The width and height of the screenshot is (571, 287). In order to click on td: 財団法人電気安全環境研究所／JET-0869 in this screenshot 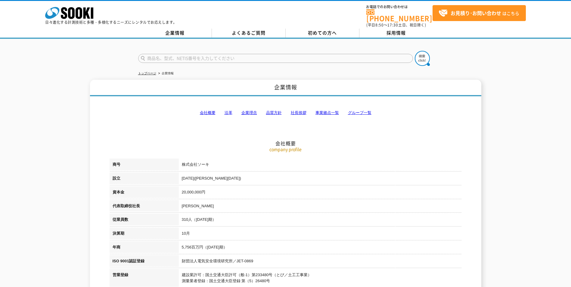, I will do `click(320, 262)`.